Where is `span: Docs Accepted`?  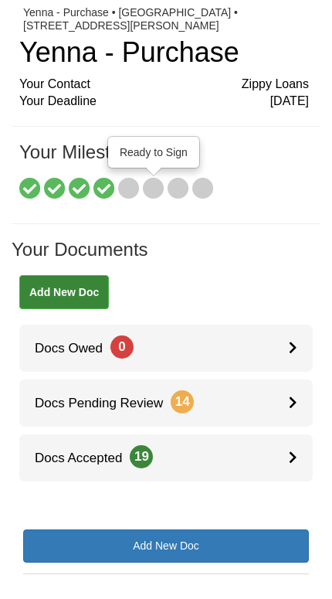 span: Docs Accepted is located at coordinates (86, 475).